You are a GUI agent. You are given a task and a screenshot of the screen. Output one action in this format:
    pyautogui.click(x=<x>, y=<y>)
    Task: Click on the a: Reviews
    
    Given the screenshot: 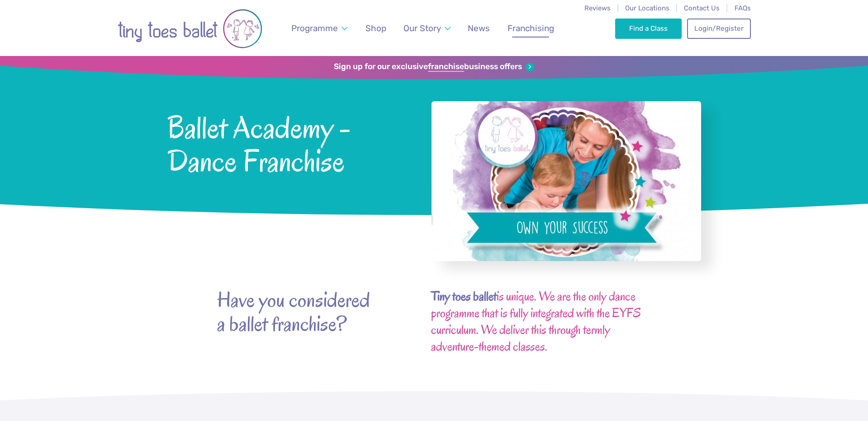 What is the action you would take?
    pyautogui.click(x=598, y=8)
    